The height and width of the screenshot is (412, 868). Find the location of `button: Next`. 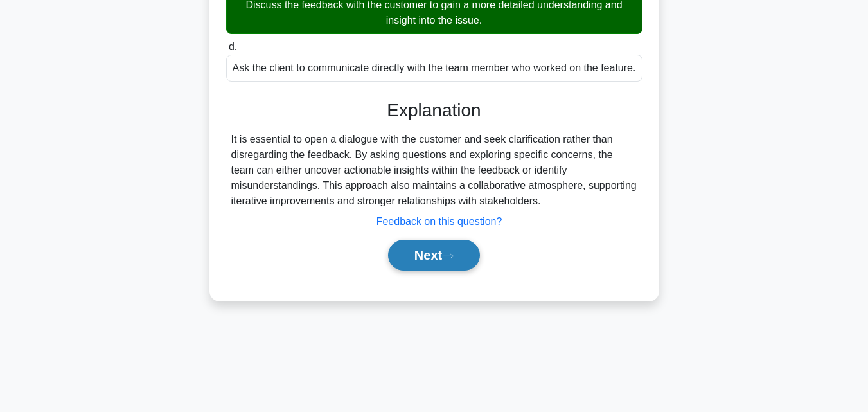

button: Next is located at coordinates (434, 255).